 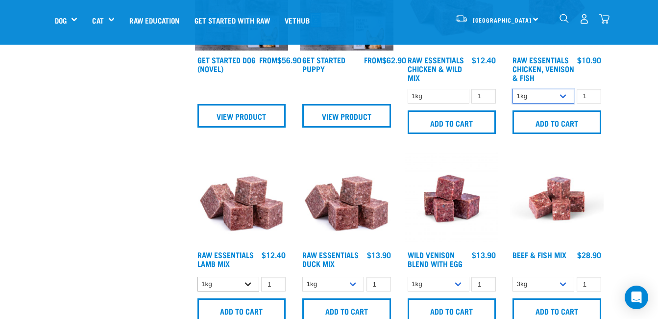 What do you see at coordinates (61, 20) in the screenshot?
I see `a: Dog` at bounding box center [61, 20].